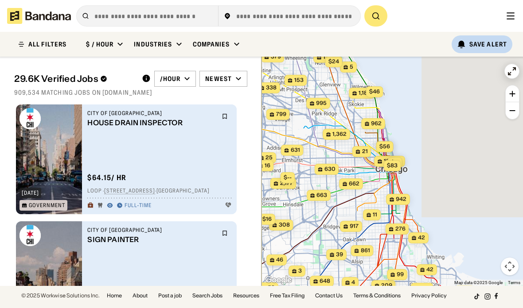 Image resolution: width=523 pixels, height=308 pixels. I want to click on div: ALL FILTERS, so click(47, 44).